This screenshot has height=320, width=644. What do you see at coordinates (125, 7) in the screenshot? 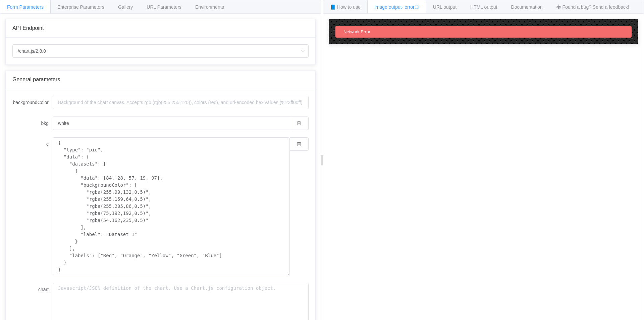
I see `span: Gallery` at bounding box center [125, 7].